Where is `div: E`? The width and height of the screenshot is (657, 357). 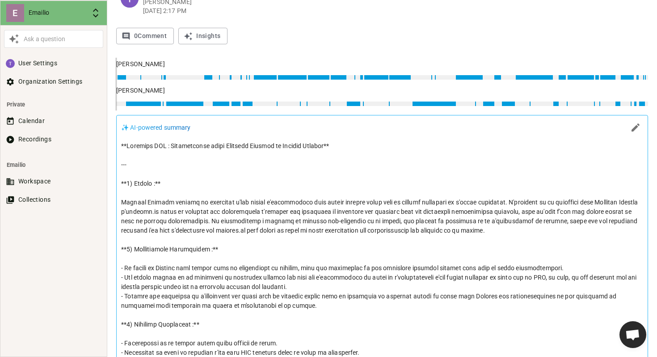
div: E is located at coordinates (15, 13).